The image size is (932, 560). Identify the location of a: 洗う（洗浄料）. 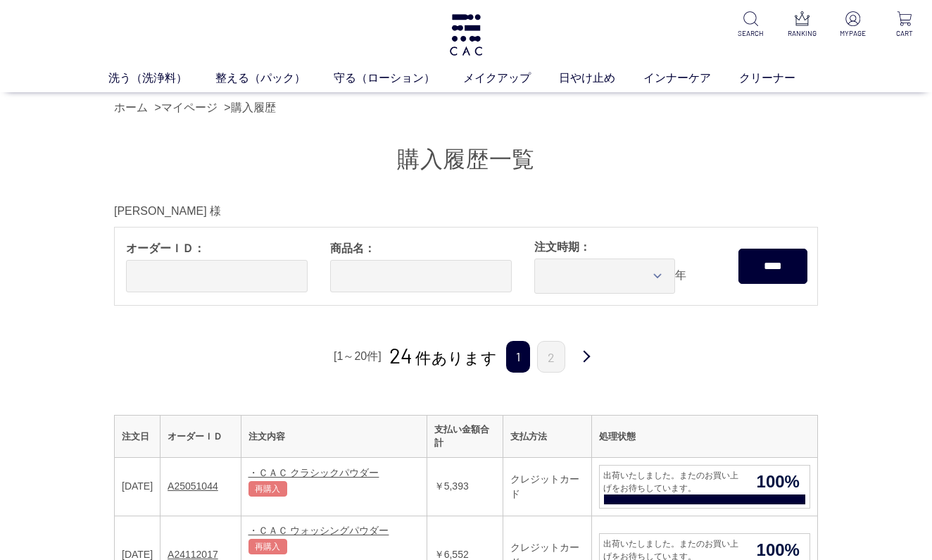
(162, 79).